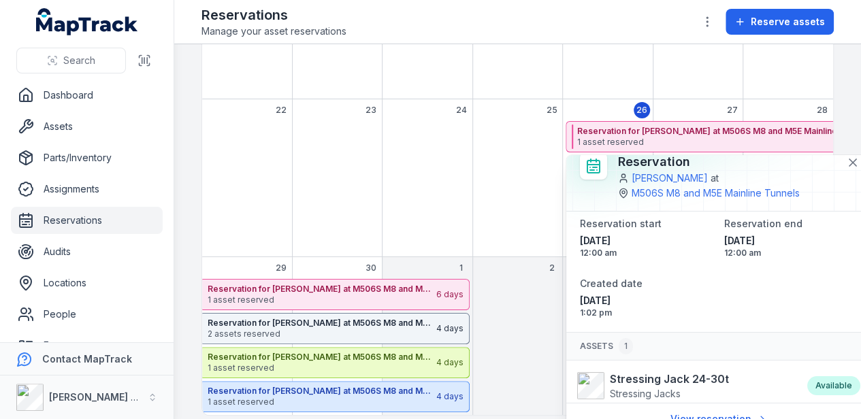  Describe the element at coordinates (86, 127) in the screenshot. I see `a: Assets` at that location.